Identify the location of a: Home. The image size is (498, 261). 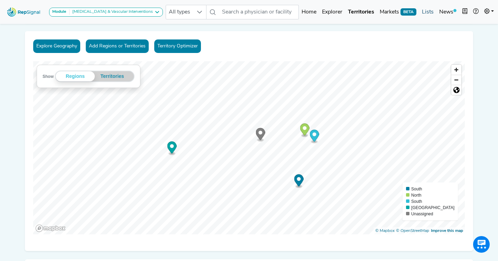
(309, 12).